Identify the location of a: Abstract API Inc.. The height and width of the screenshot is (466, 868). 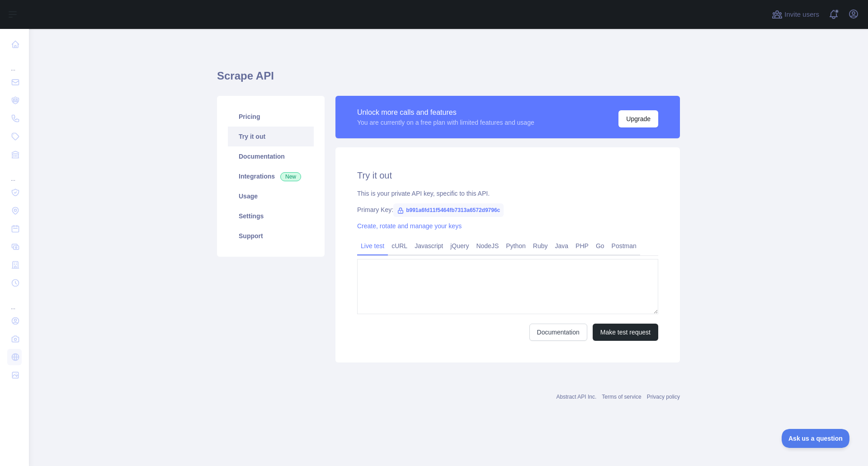
(576, 397).